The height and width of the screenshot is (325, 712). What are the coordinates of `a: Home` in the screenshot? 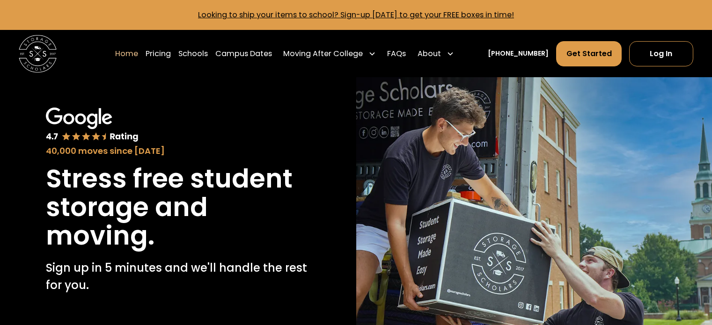 It's located at (126, 54).